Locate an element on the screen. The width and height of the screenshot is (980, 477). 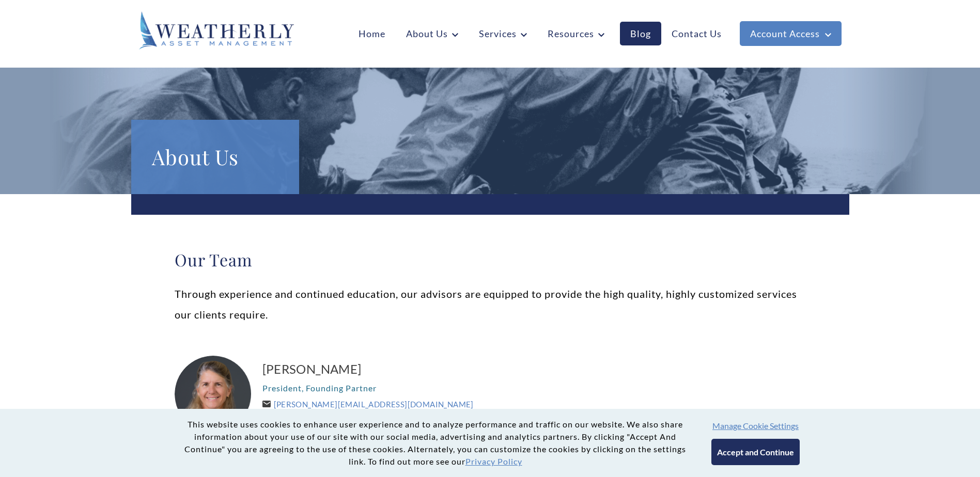
p: This website uses cookies to enhance user experience and to analyze performance and traffic on ou... is located at coordinates (435, 443).